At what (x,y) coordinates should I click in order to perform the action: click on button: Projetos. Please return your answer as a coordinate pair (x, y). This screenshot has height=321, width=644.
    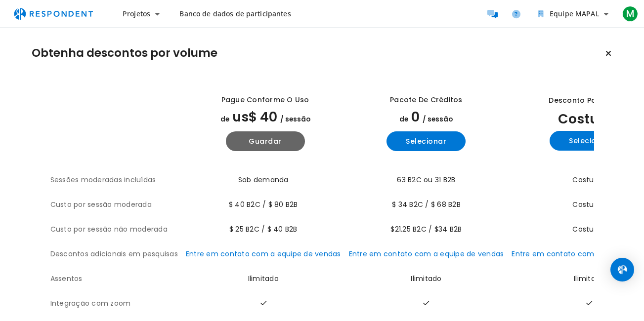
    Looking at the image, I should click on (141, 14).